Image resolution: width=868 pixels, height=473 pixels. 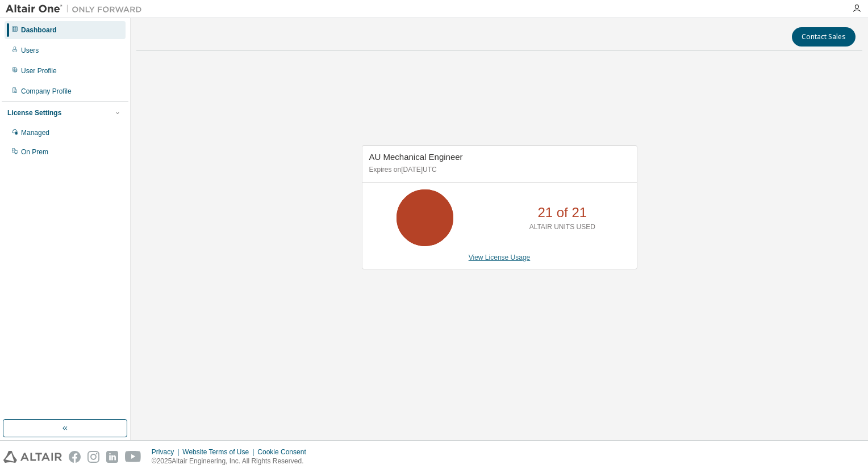 I want to click on a: View License Usage, so click(x=499, y=257).